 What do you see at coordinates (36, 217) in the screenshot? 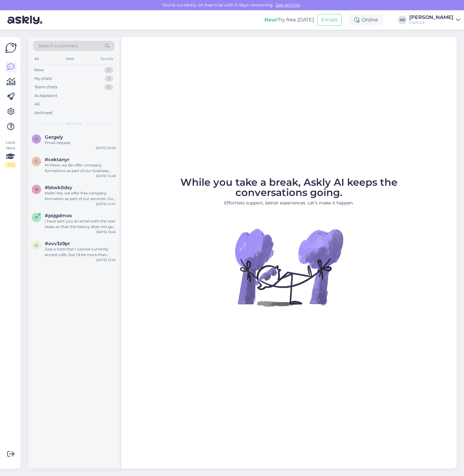
I see `span: p` at bounding box center [36, 217].